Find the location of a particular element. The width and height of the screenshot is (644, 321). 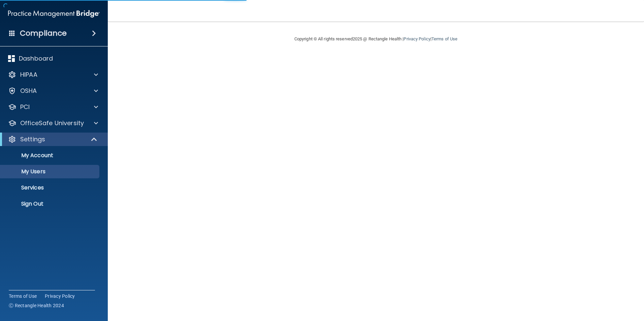

img: PMB logo is located at coordinates (54, 14).